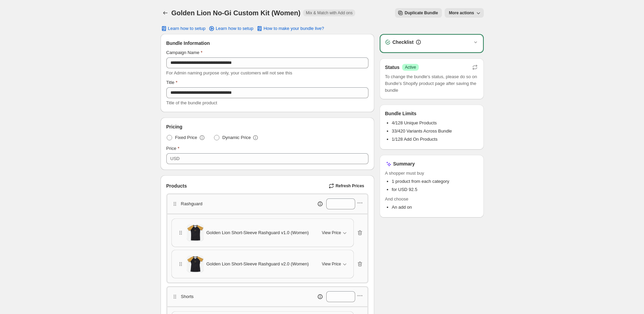 Image resolution: width=644 pixels, height=314 pixels. Describe the element at coordinates (165, 13) in the screenshot. I see `button: Back` at that location.